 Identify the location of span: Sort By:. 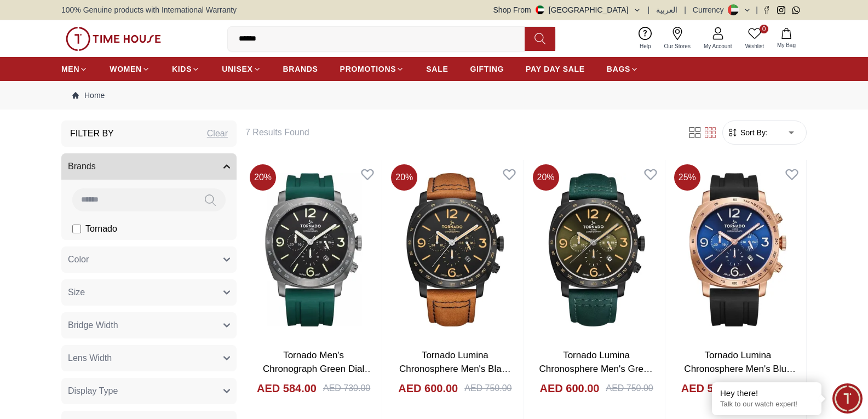
(754, 132).